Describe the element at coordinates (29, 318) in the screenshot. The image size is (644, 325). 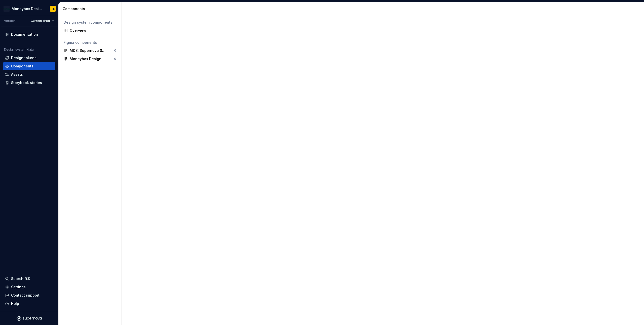
I see `a: Supernova Logo` at that location.